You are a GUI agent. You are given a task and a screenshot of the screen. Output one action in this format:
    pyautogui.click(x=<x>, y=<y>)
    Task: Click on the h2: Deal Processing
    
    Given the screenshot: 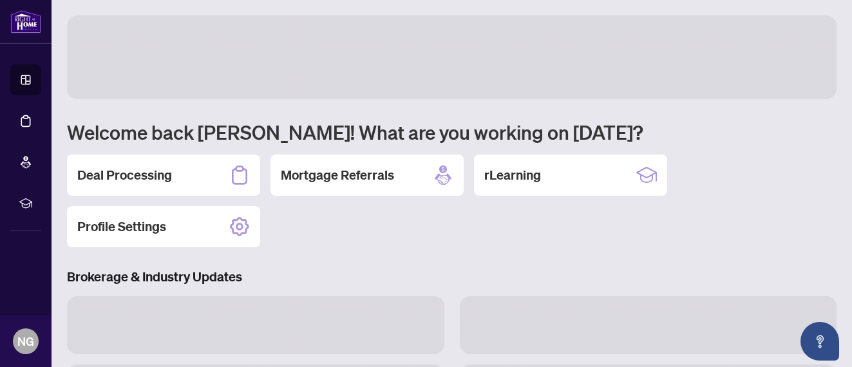 What is the action you would take?
    pyautogui.click(x=124, y=175)
    